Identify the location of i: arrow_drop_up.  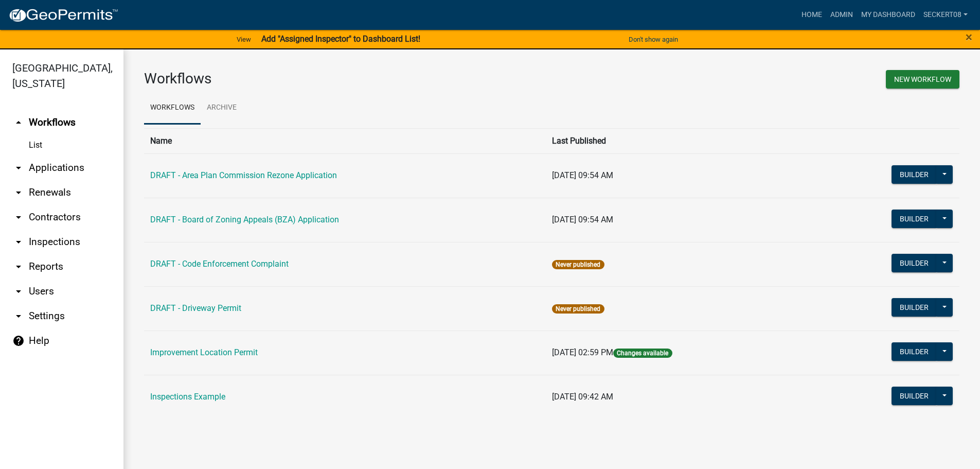
(19, 123).